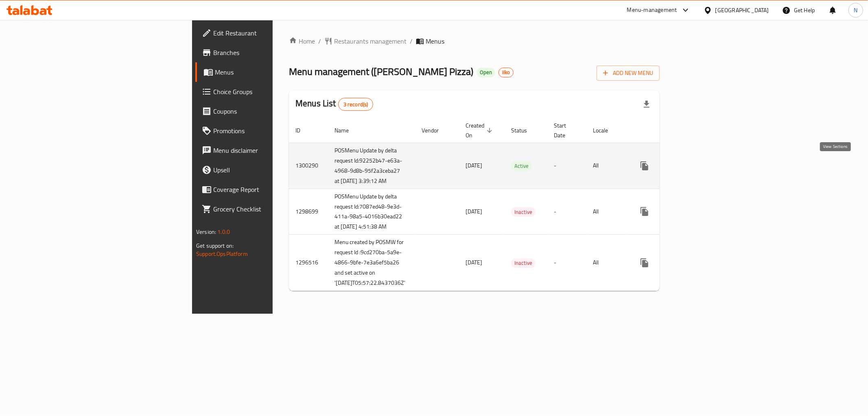 The height and width of the screenshot is (416, 868). I want to click on span: iiko, so click(506, 72).